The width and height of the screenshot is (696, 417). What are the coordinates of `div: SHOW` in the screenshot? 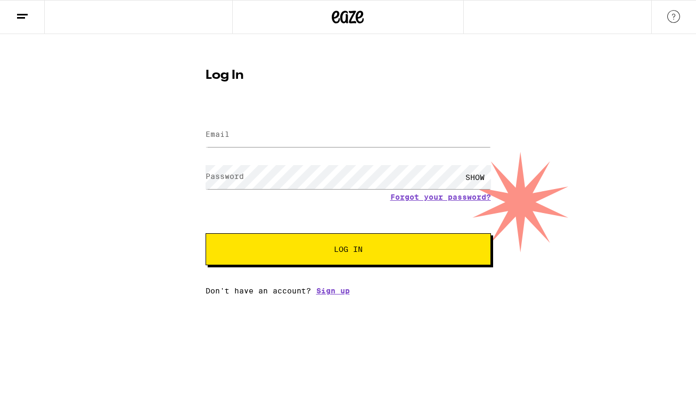 It's located at (475, 177).